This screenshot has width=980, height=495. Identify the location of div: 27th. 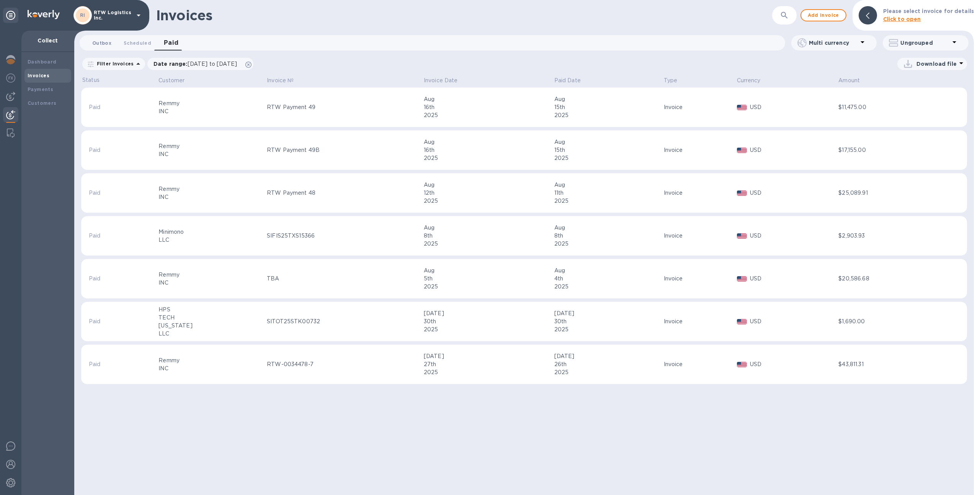
(488, 364).